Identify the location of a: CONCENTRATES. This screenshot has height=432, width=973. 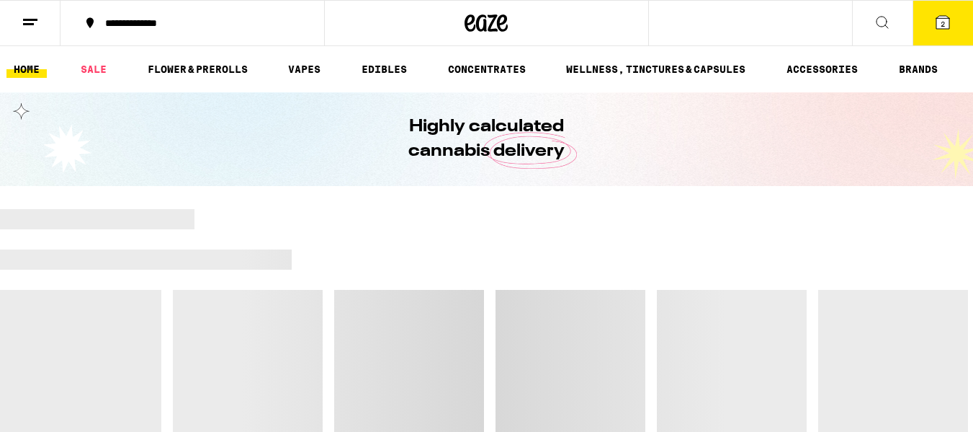
(487, 69).